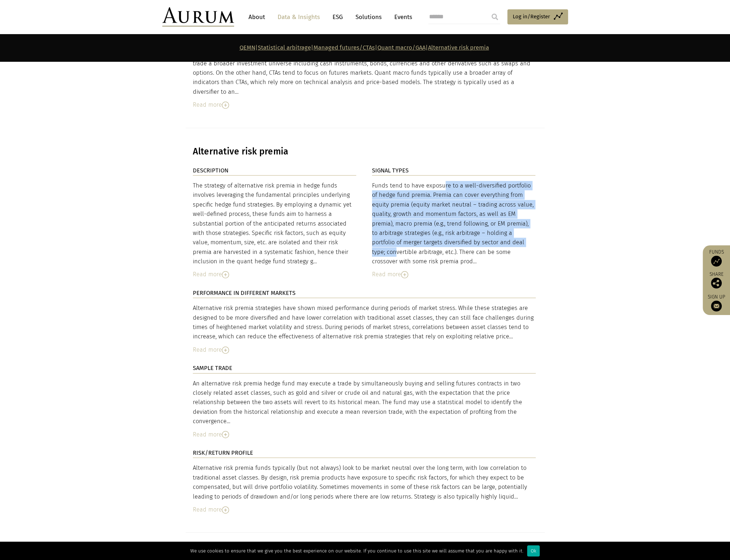 This screenshot has height=560, width=730. What do you see at coordinates (337, 17) in the screenshot?
I see `a: ESG` at bounding box center [337, 17].